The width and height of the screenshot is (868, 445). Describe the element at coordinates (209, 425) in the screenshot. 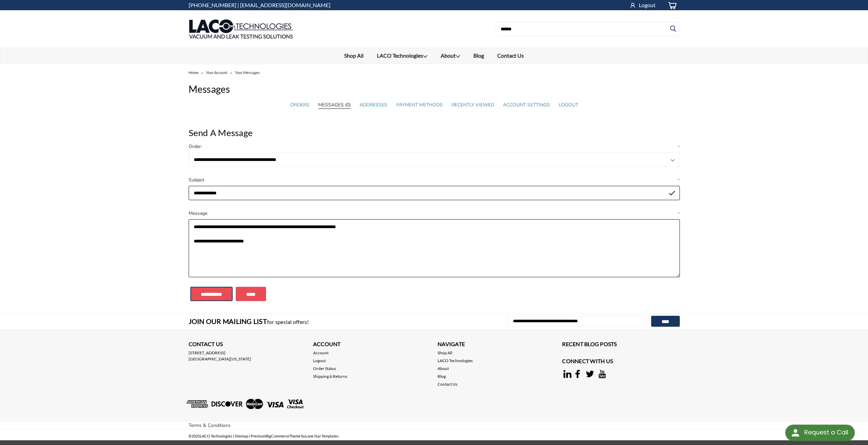

I see `a: Terms & Conditions` at that location.